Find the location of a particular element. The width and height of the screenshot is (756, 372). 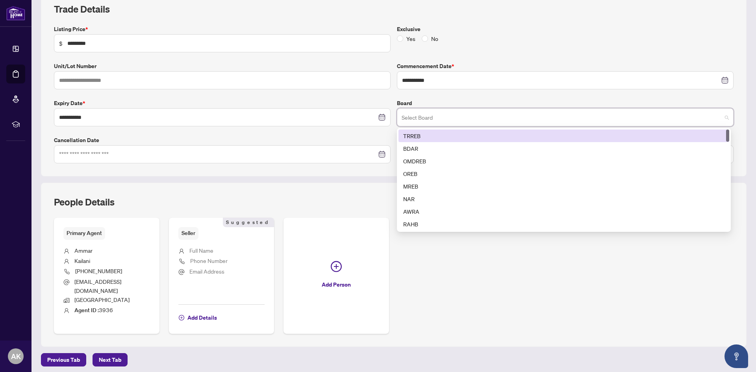

div: BDAR is located at coordinates (564, 148).